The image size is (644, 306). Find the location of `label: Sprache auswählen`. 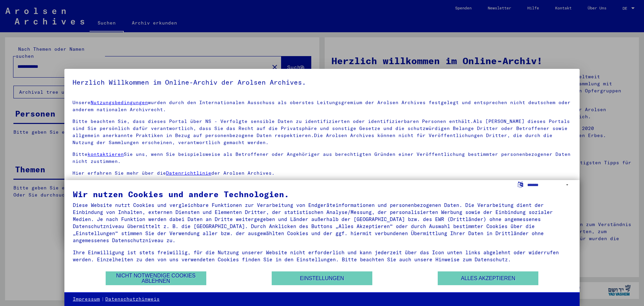

label: Sprache auswählen is located at coordinates (520, 184).